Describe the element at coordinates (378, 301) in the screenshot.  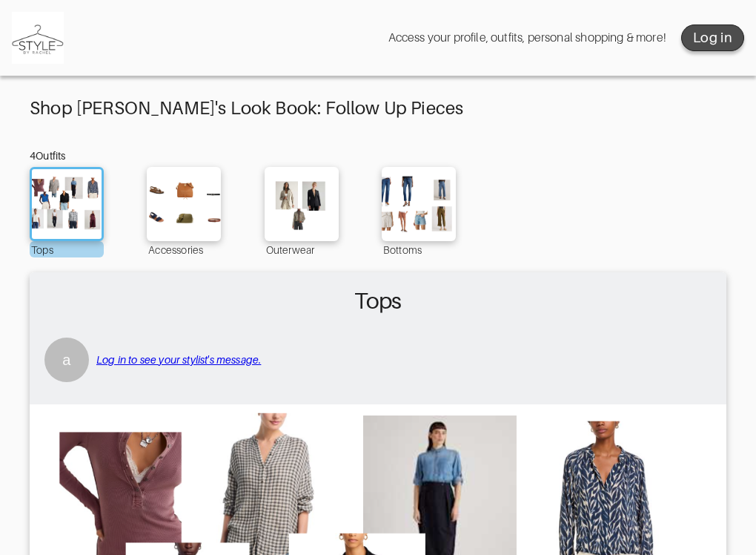
I see `h2: Tops` at that location.